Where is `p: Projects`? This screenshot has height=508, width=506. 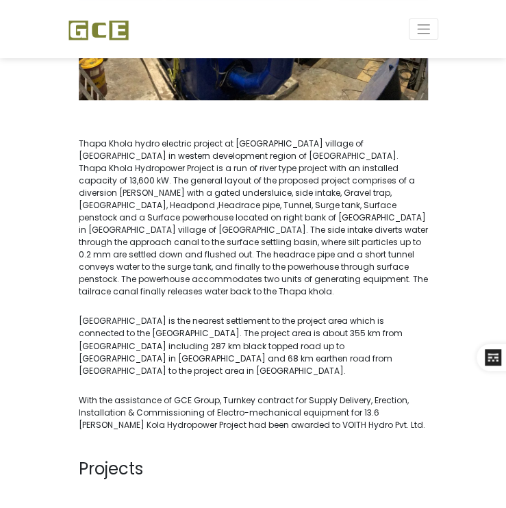
p: Projects is located at coordinates (254, 469).